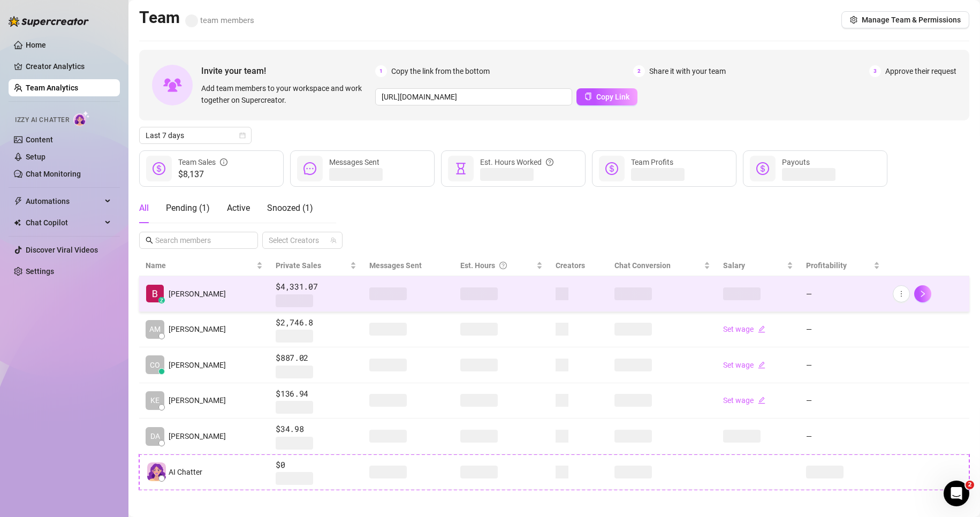 This screenshot has width=980, height=517. What do you see at coordinates (316, 323) in the screenshot?
I see `span: $2,746.8` at bounding box center [316, 323].